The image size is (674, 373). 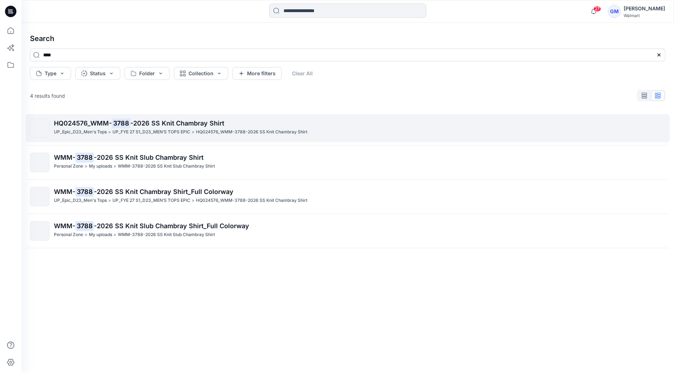 I want to click on p: 4 results found, so click(x=47, y=96).